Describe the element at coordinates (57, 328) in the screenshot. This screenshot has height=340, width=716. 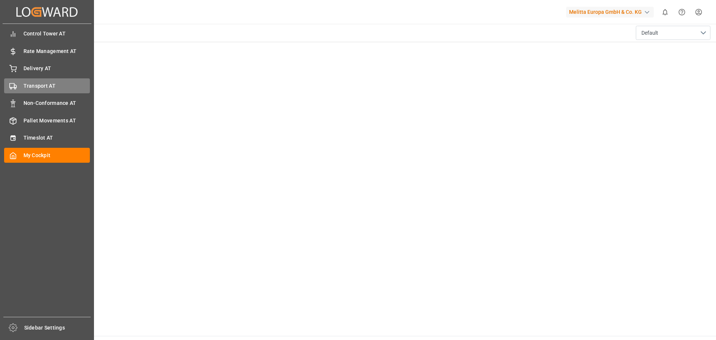
I see `span: Sidebar Settings` at that location.